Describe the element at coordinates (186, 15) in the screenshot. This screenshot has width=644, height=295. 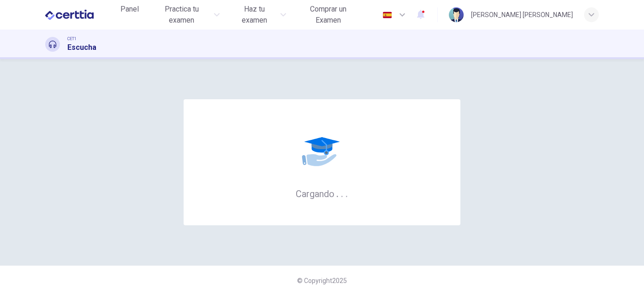
I see `button: Practica tu examen` at that location.